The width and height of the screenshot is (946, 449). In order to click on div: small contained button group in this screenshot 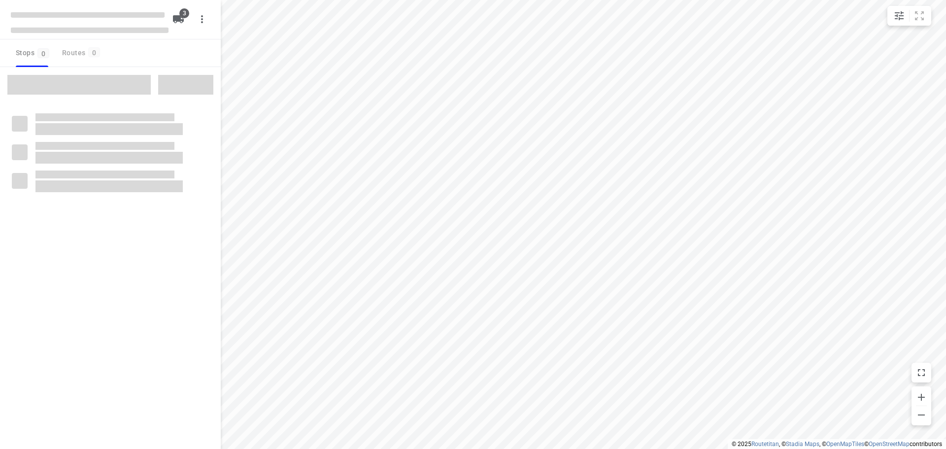, I will do `click(909, 16)`.